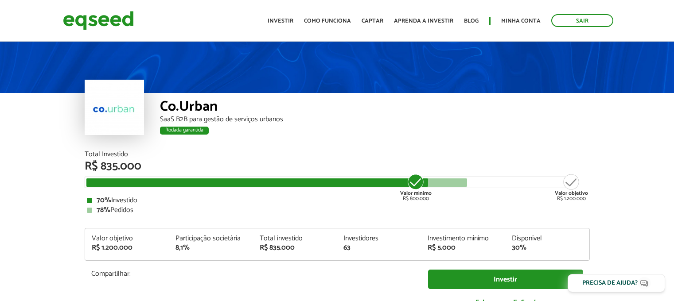 The width and height of the screenshot is (674, 301). I want to click on div: Investimento mínimo, so click(463, 239).